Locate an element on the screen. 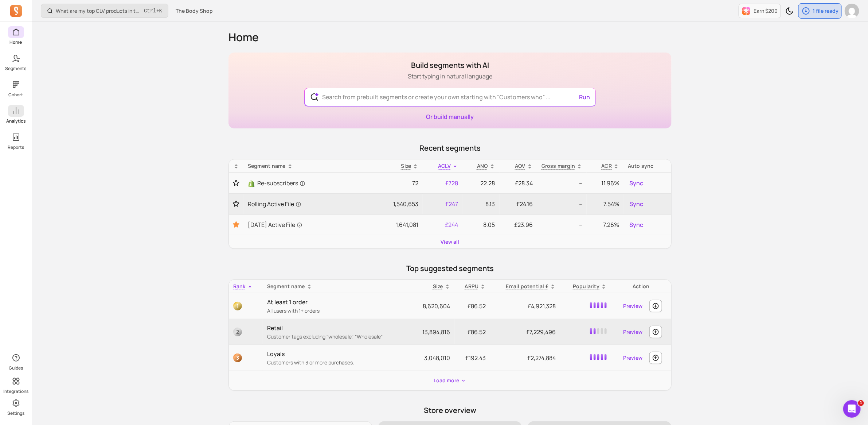 This screenshot has width=868, height=425. span: Re-subscribers is located at coordinates (281, 183).